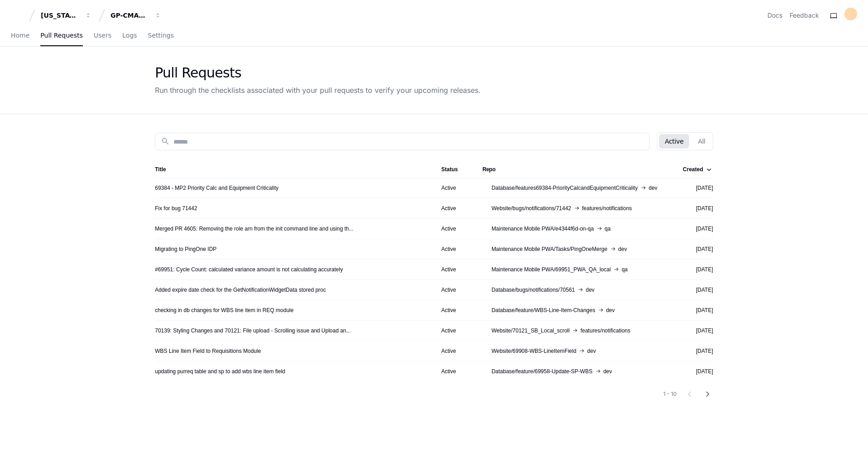 This screenshot has width=868, height=467. Describe the element at coordinates (254, 229) in the screenshot. I see `a: Merged PR 4605: Removing the role arn from the init command line and using th...` at that location.